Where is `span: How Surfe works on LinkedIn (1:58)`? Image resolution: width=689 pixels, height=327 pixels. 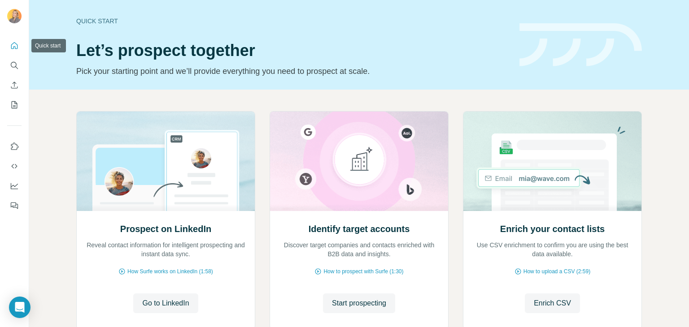
span: How Surfe works on LinkedIn (1:58) is located at coordinates (170, 272).